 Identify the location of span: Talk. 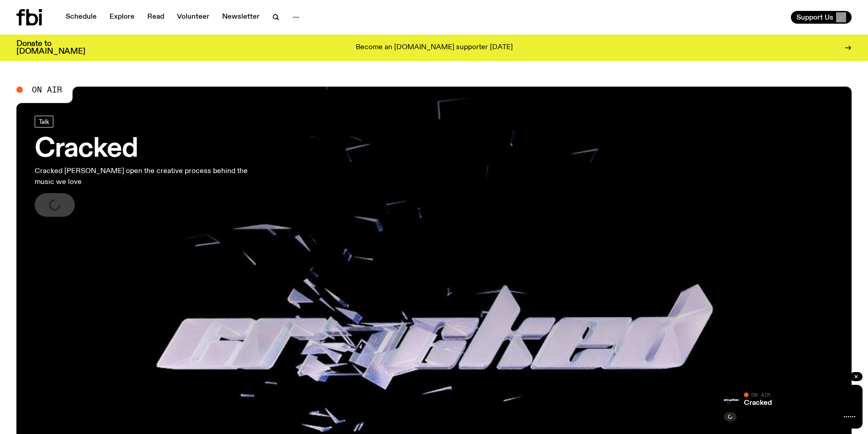
(44, 121).